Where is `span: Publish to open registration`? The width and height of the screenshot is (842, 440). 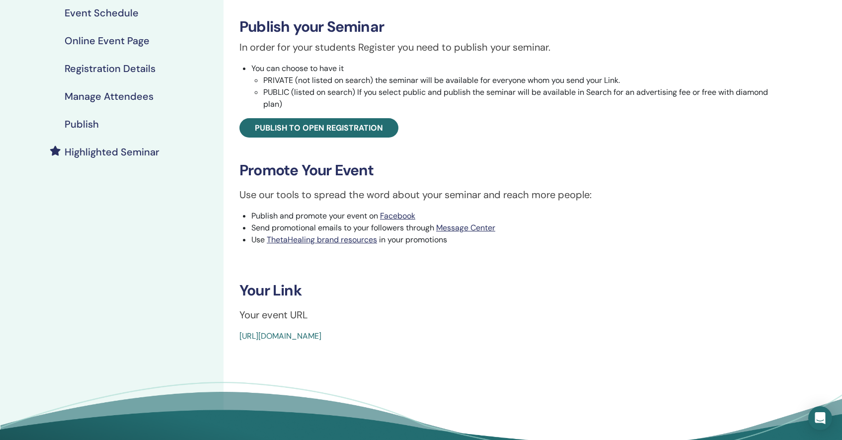
span: Publish to open registration is located at coordinates (319, 128).